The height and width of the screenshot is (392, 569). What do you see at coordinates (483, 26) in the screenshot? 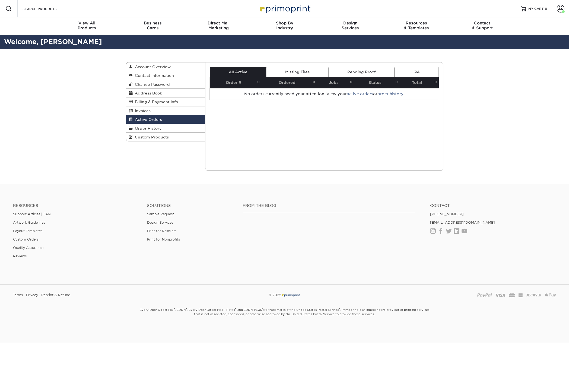
I see `a: Contact& Support` at bounding box center [483, 26].